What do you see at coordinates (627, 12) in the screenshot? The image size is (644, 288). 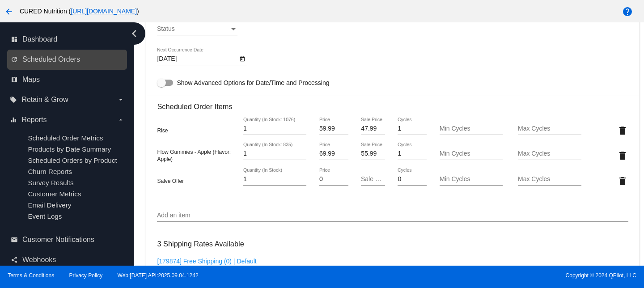 I see `mat-icon: help` at bounding box center [627, 12].